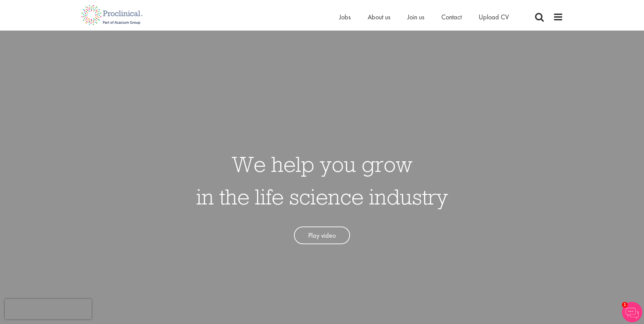 This screenshot has width=644, height=324. I want to click on a: Join us, so click(416, 17).